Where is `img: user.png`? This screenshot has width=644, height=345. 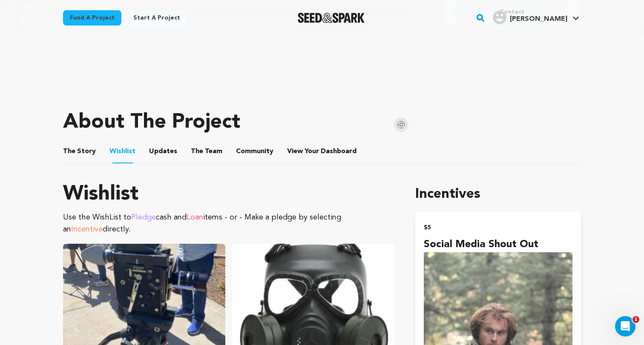
img: user.png is located at coordinates (499, 17).